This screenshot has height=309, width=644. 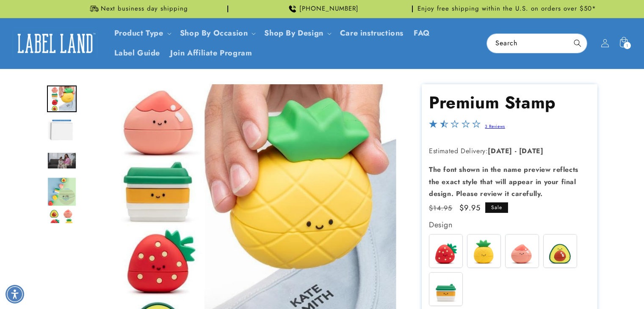 What do you see at coordinates (495, 126) in the screenshot?
I see `a: 3 Reviews` at bounding box center [495, 126].